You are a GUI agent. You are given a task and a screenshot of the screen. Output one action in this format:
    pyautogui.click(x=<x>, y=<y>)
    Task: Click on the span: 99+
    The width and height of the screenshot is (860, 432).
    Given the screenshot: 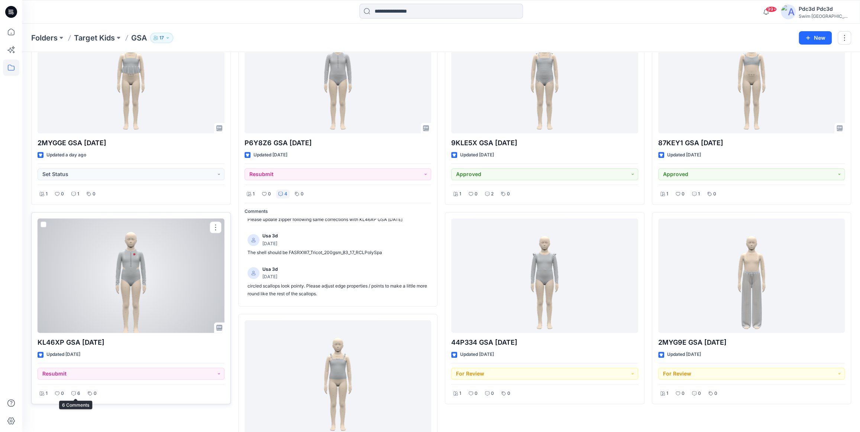 What is the action you would take?
    pyautogui.click(x=771, y=9)
    